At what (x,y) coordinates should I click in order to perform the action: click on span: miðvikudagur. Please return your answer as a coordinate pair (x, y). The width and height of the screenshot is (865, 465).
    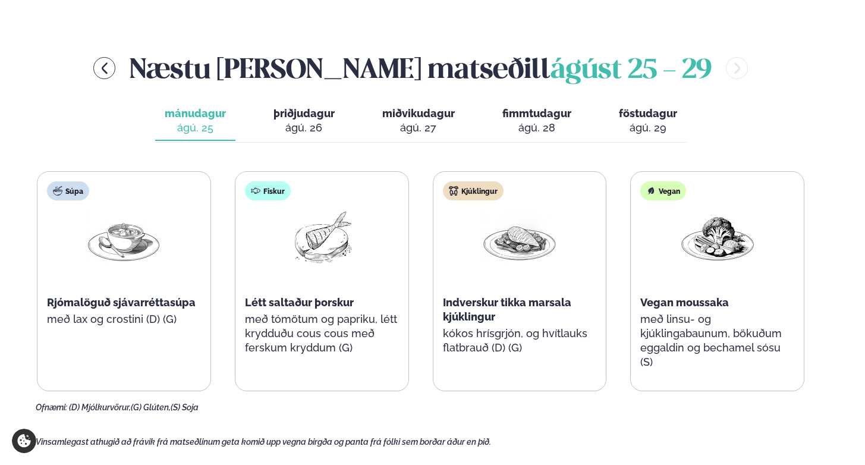
    Looking at the image, I should click on (418, 113).